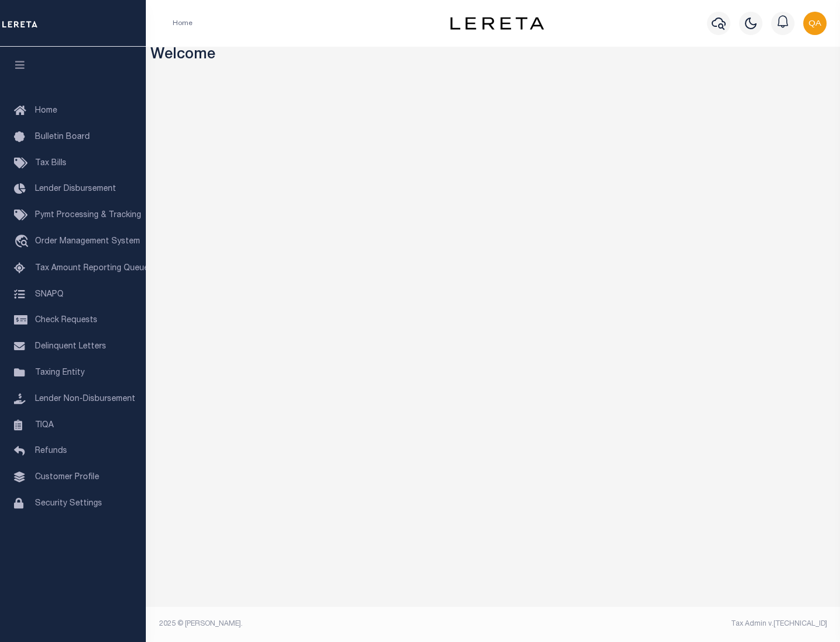 This screenshot has width=840, height=642. I want to click on span: Lender Non-Disbursement, so click(85, 400).